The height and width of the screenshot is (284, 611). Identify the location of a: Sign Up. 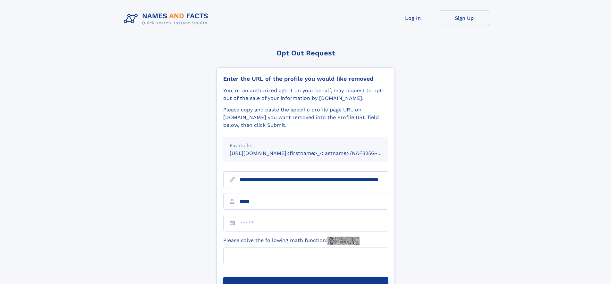
(464, 18).